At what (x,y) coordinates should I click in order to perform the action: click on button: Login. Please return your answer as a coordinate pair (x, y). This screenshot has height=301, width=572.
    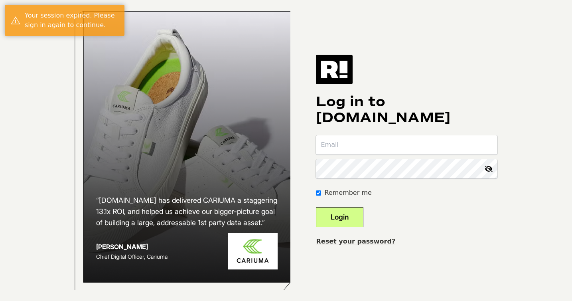
    Looking at the image, I should click on (339, 217).